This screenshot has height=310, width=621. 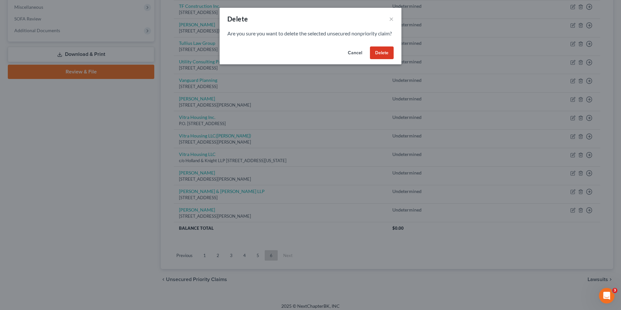 I want to click on button: Cancel, so click(x=355, y=53).